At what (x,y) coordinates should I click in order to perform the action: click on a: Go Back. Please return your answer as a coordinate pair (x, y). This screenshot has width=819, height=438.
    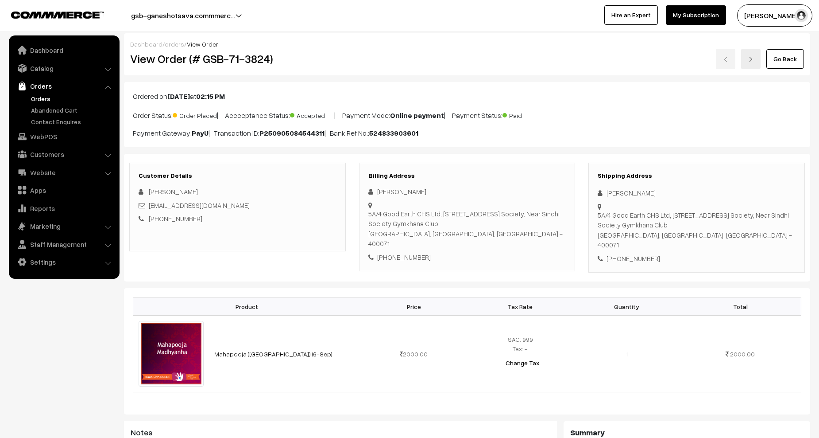
    Looking at the image, I should click on (785, 59).